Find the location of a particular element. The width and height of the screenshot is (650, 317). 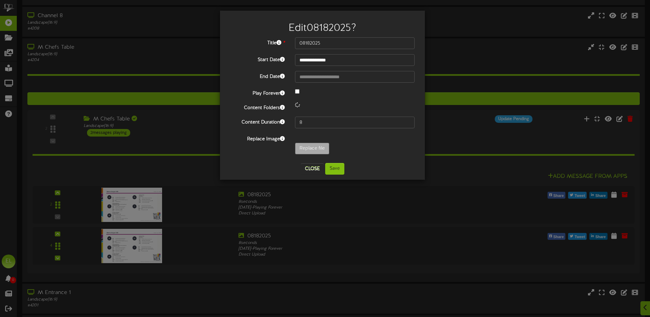

label: Start Date is located at coordinates (257, 59).